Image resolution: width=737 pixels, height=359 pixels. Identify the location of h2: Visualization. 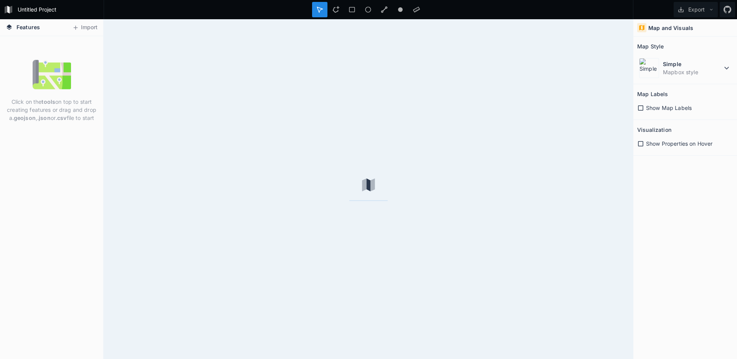
(654, 129).